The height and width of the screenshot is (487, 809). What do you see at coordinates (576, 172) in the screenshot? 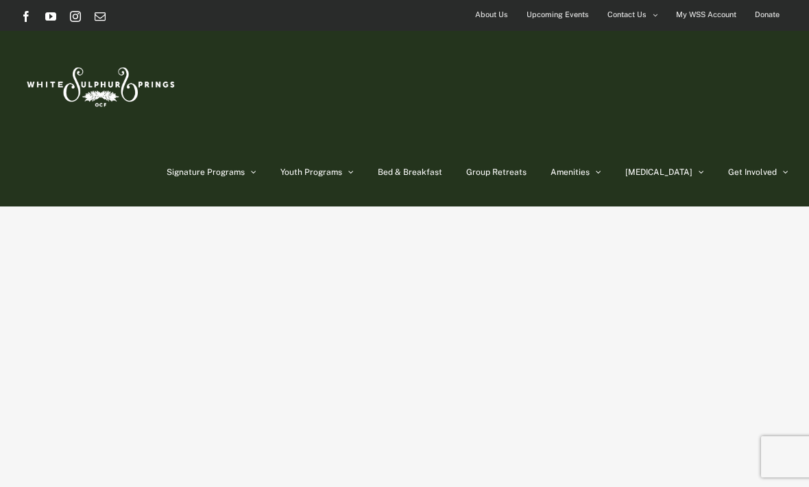
I see `a: Amenities` at bounding box center [576, 172].